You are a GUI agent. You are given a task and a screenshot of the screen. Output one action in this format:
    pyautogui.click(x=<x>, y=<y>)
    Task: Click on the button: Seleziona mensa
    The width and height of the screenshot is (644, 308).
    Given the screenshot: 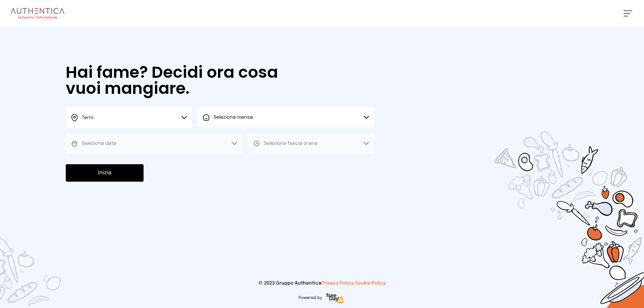 What is the action you would take?
    pyautogui.click(x=286, y=118)
    